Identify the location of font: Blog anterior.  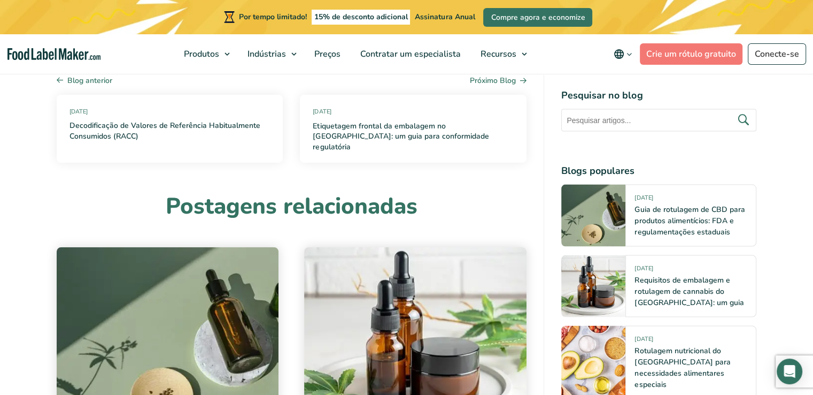
(90, 80).